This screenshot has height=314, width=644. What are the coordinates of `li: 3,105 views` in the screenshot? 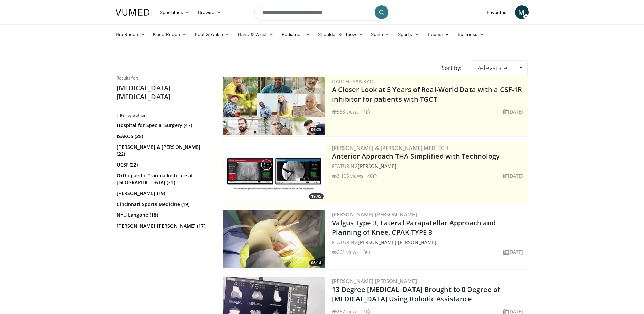 It's located at (348, 175).